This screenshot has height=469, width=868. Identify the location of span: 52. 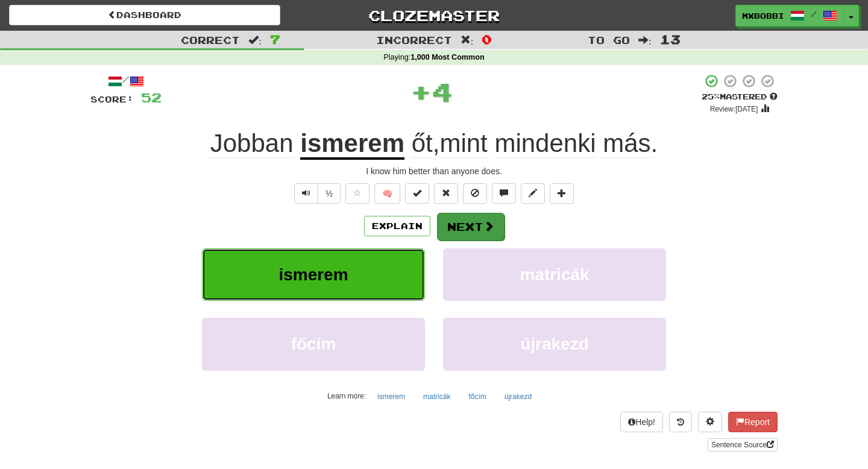
(151, 97).